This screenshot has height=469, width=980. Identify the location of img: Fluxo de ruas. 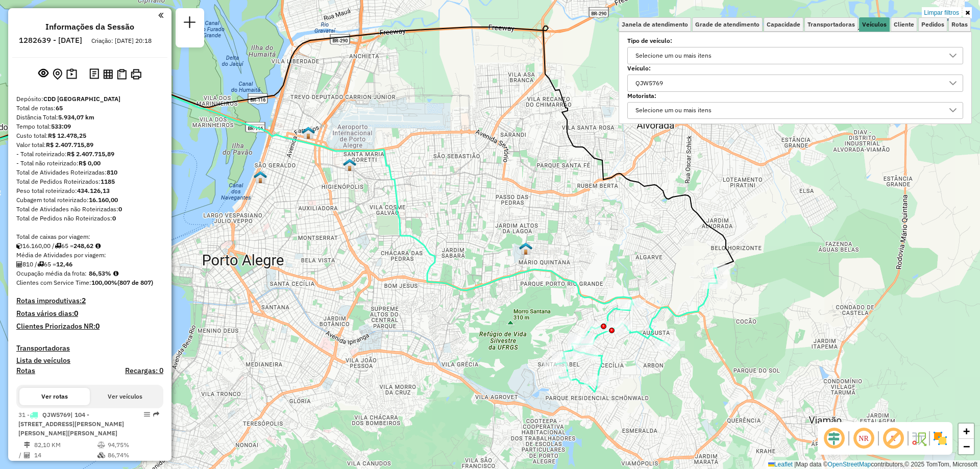
(919, 439).